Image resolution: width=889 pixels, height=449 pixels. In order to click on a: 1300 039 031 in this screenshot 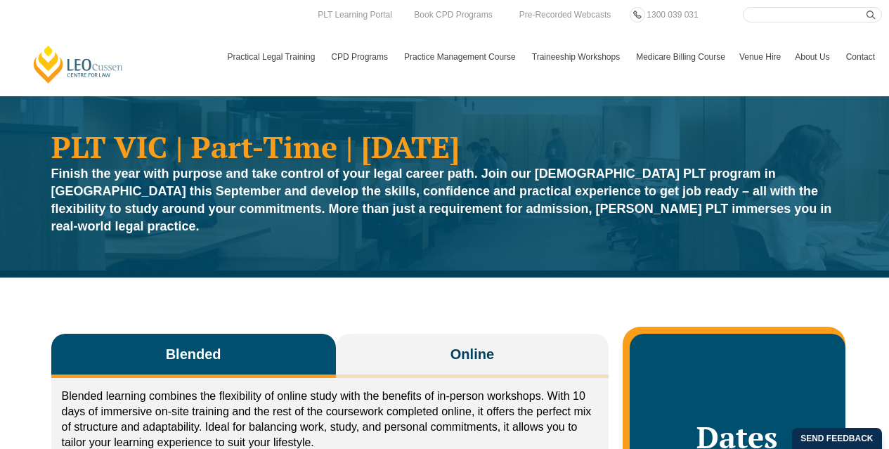, I will do `click(672, 15)`.